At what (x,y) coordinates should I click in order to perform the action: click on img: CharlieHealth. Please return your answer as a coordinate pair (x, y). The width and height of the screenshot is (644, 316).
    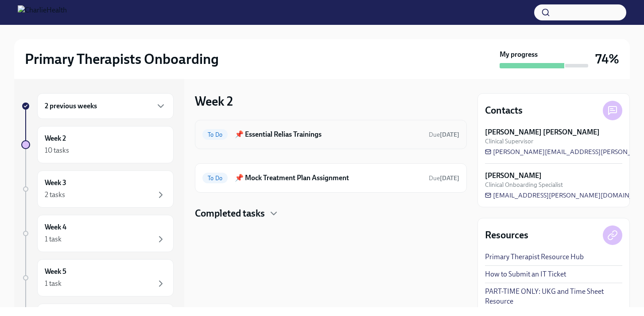
    Looking at the image, I should click on (42, 12).